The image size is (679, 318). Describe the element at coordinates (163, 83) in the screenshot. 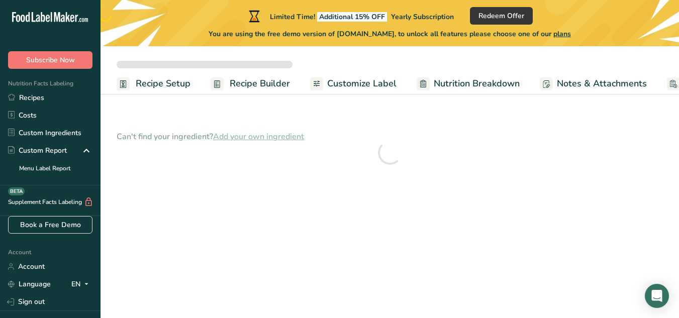

I see `span: Recipe Setup` at that location.